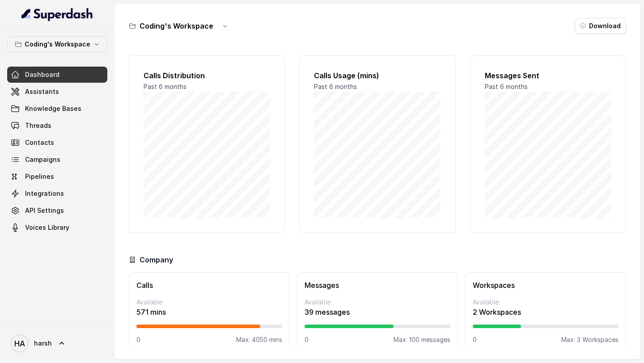 Image resolution: width=644 pixels, height=363 pixels. What do you see at coordinates (57, 143) in the screenshot?
I see `a: Contacts` at bounding box center [57, 143].